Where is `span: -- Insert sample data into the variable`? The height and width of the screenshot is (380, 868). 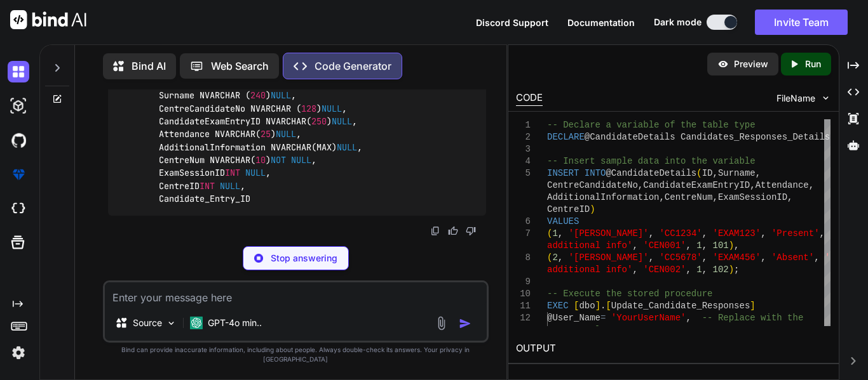 span: -- Insert sample data into the variable is located at coordinates (651, 161).